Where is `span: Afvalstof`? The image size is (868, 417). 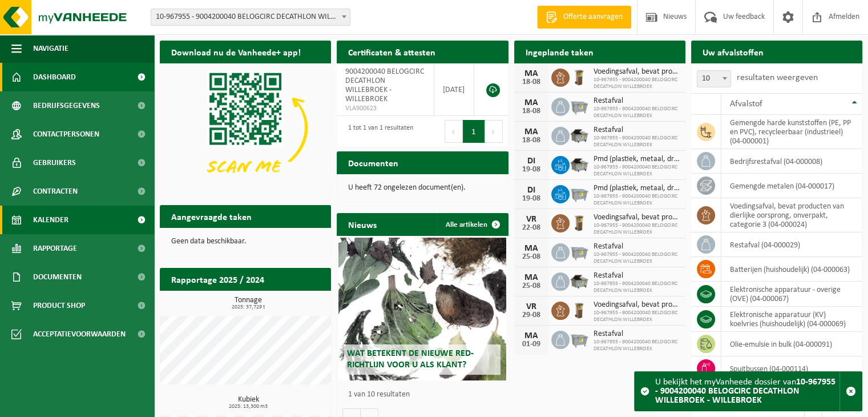 span: Afvalstof is located at coordinates (746, 104).